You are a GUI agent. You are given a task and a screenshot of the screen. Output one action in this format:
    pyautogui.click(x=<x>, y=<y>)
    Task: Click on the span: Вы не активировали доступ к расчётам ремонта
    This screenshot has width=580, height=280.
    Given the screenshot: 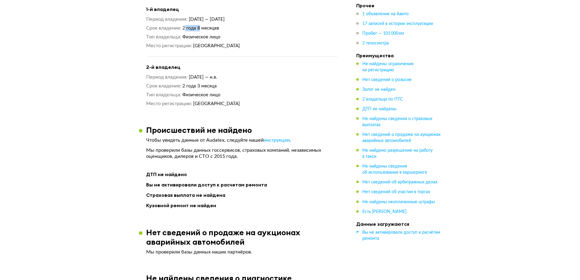 What is the action you would take?
    pyautogui.click(x=401, y=235)
    